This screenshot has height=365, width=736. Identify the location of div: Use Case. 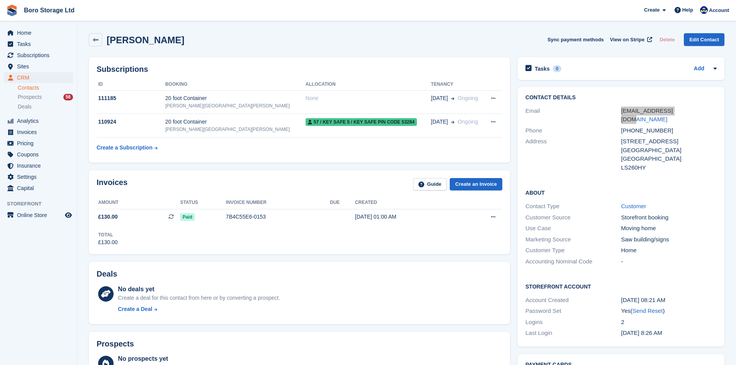
(573, 228).